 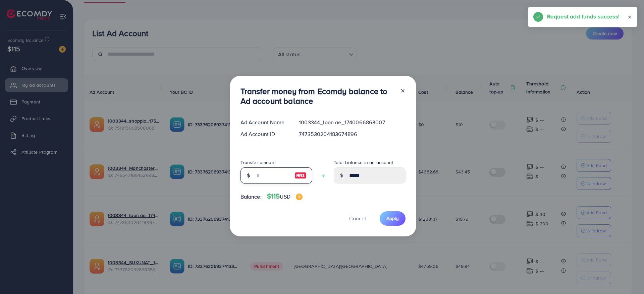 What do you see at coordinates (258, 162) in the screenshot?
I see `label: Transfer amount` at bounding box center [258, 162].